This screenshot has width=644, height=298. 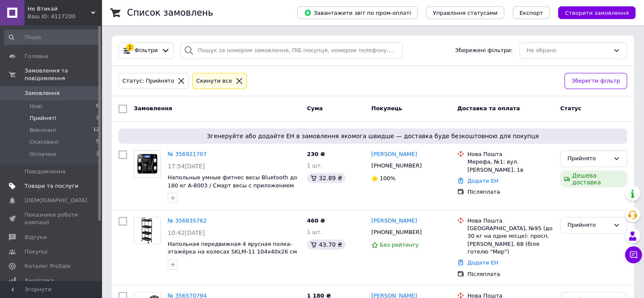 What do you see at coordinates (43, 154) in the screenshot?
I see `span: Оплачені` at bounding box center [43, 154].